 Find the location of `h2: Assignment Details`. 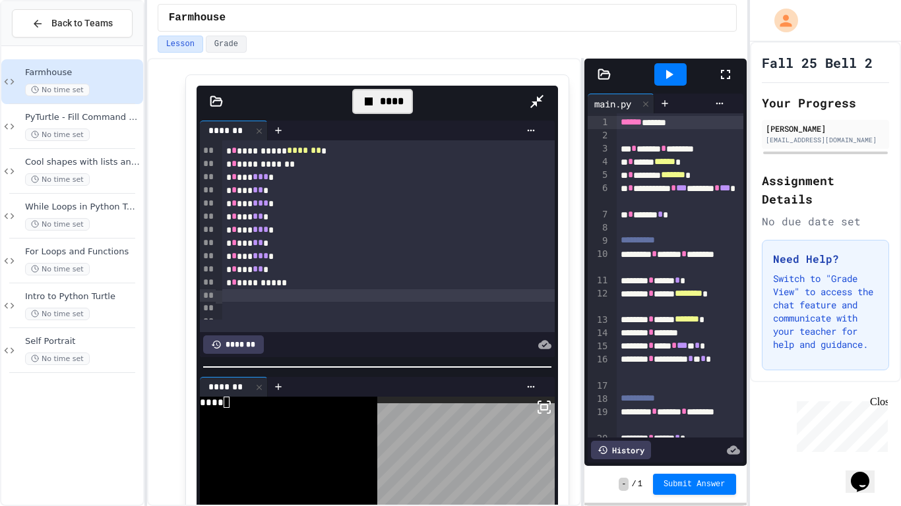

h2: Assignment Details is located at coordinates (826, 190).